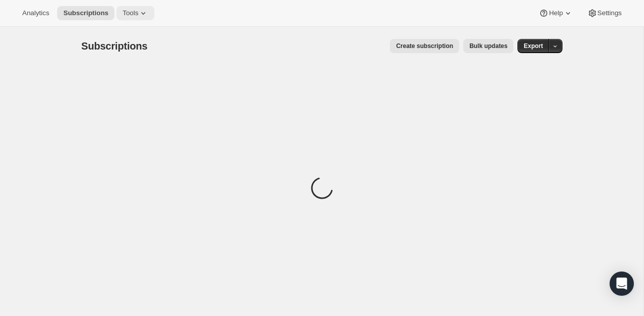  Describe the element at coordinates (135, 13) in the screenshot. I see `button: Tools` at that location.